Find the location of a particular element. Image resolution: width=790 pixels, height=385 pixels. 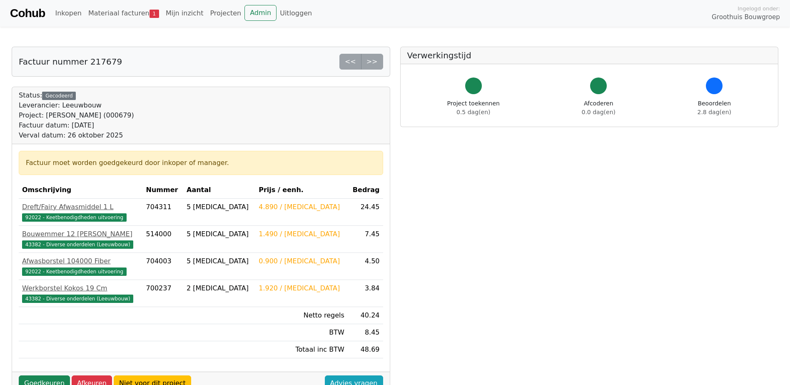

th: Aantal is located at coordinates (219, 190).